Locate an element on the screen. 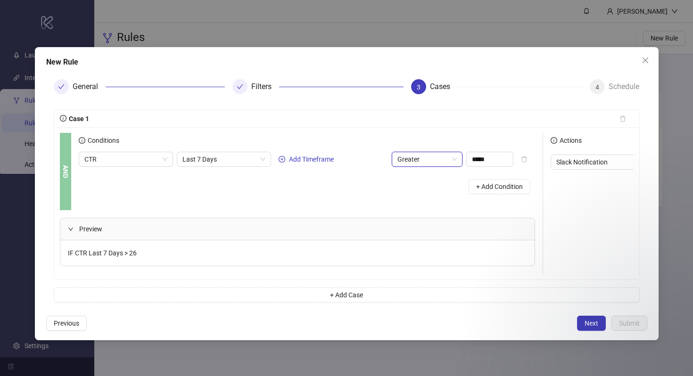  button: + Add Condition is located at coordinates (499, 187).